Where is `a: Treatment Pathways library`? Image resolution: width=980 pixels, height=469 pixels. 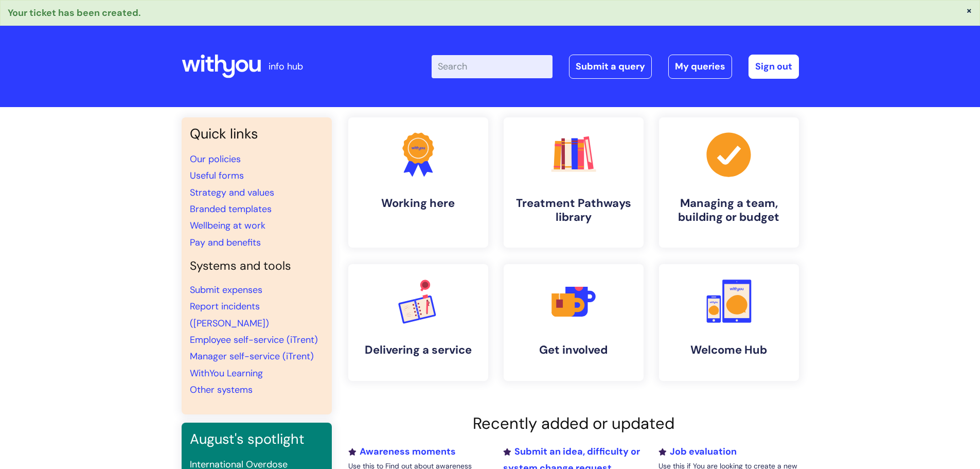
a: Treatment Pathways library is located at coordinates (574, 183).